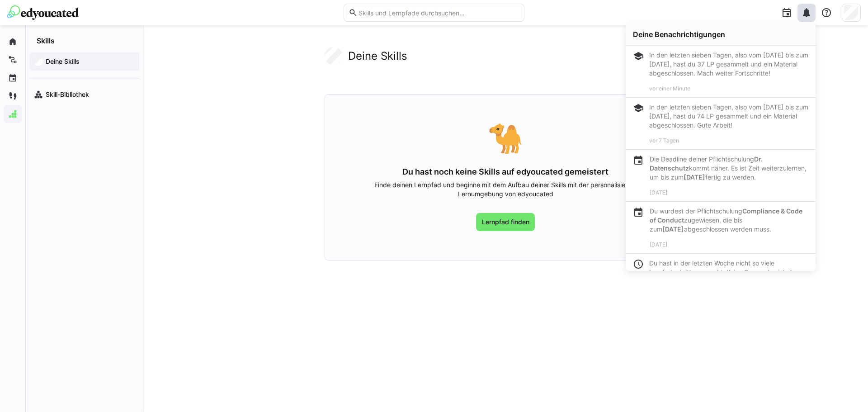 The image size is (868, 412). I want to click on p: Du wurdest der Pflichtschulung zugewiesen, die bis zum abgeschlossen werden muss., so click(729, 220).